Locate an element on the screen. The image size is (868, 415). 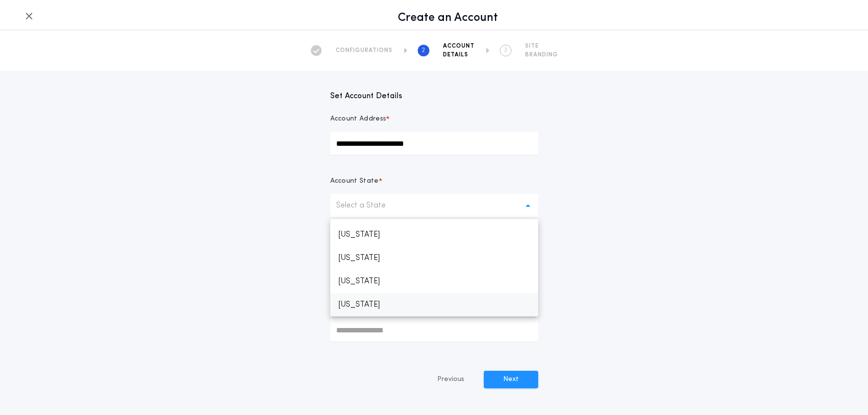
input: Account Zip Code* is located at coordinates (434, 330).